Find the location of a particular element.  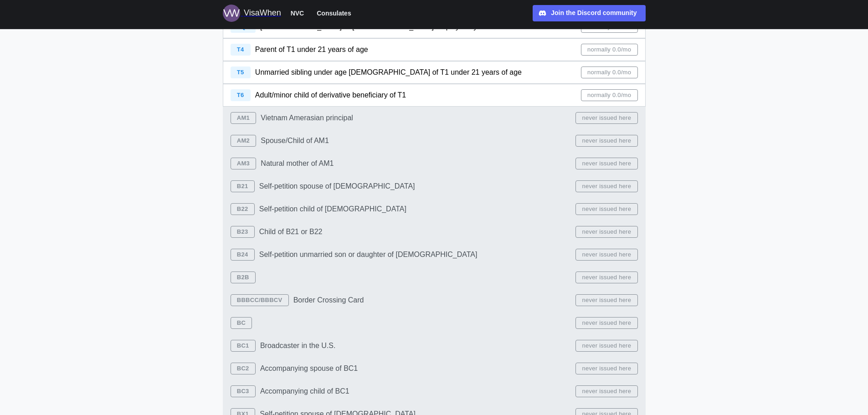

a: Consulates is located at coordinates (334, 14).